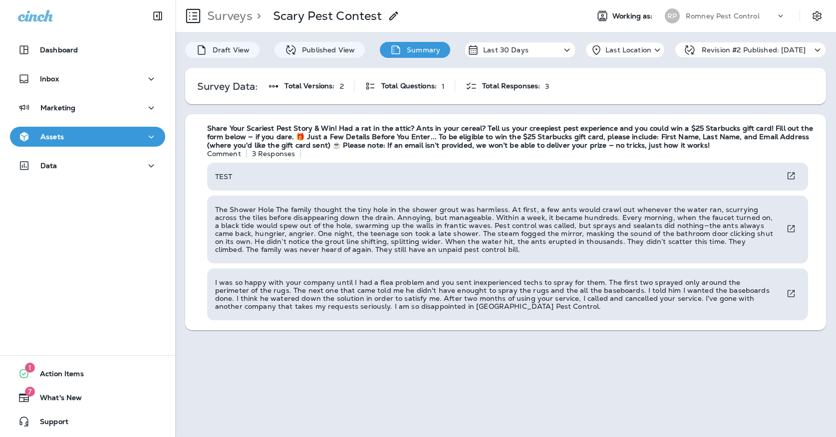  What do you see at coordinates (87, 79) in the screenshot?
I see `button: Inbox` at bounding box center [87, 79].